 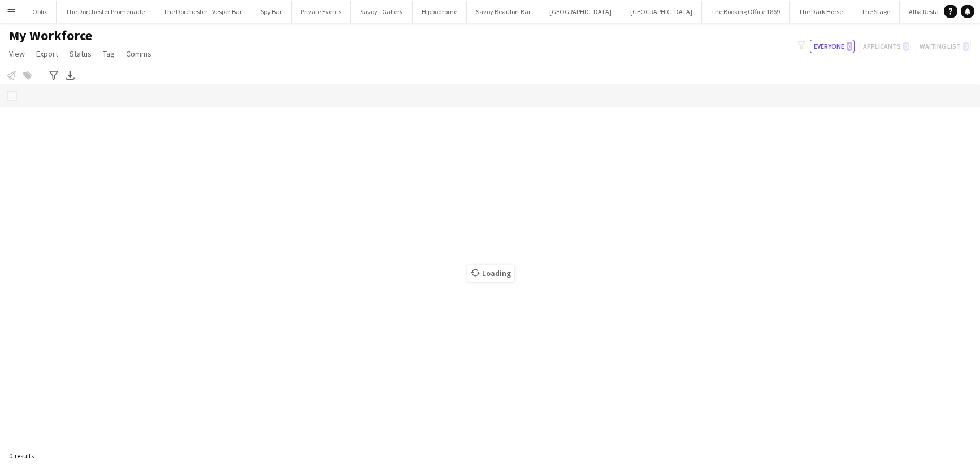 I want to click on button: Everyone0, so click(x=832, y=46).